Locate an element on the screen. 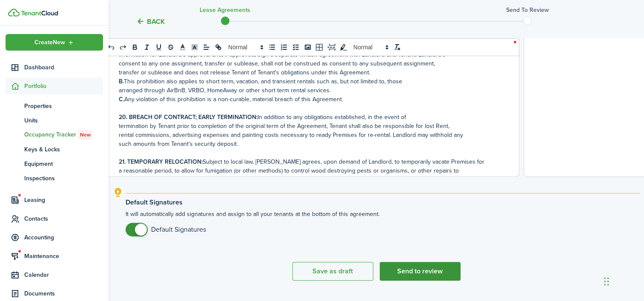 The image size is (644, 301). span: Occupancy Tracker is located at coordinates (63, 135).